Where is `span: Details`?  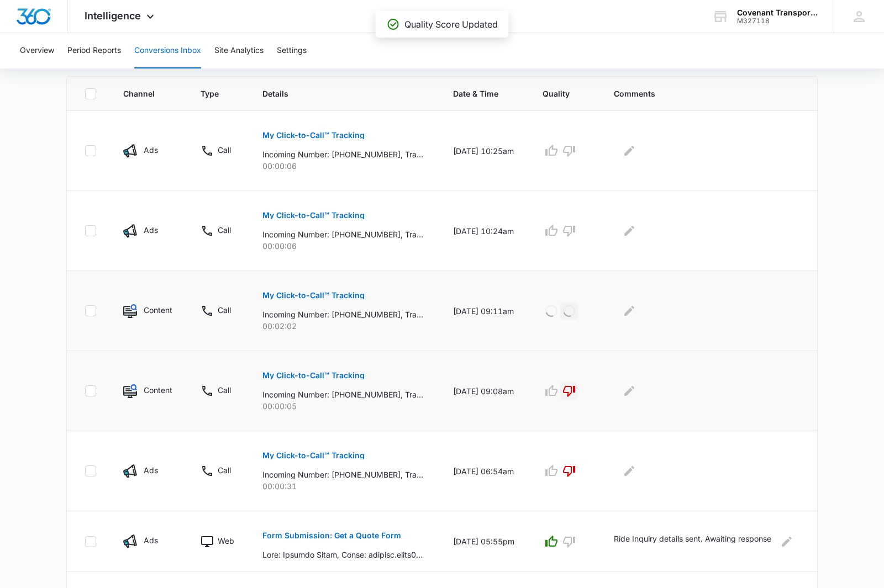 span: Details is located at coordinates (336, 93).